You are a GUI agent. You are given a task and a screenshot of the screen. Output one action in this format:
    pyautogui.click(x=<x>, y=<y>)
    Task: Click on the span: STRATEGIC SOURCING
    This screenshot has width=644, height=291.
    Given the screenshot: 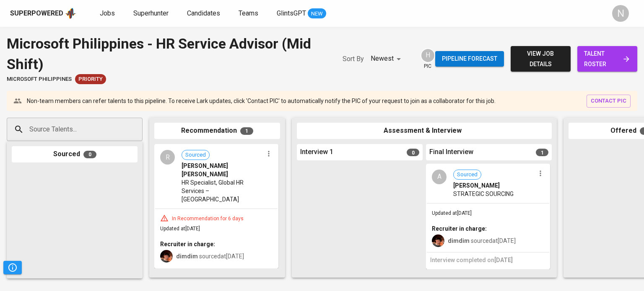 What is the action you would take?
    pyautogui.click(x=483, y=194)
    